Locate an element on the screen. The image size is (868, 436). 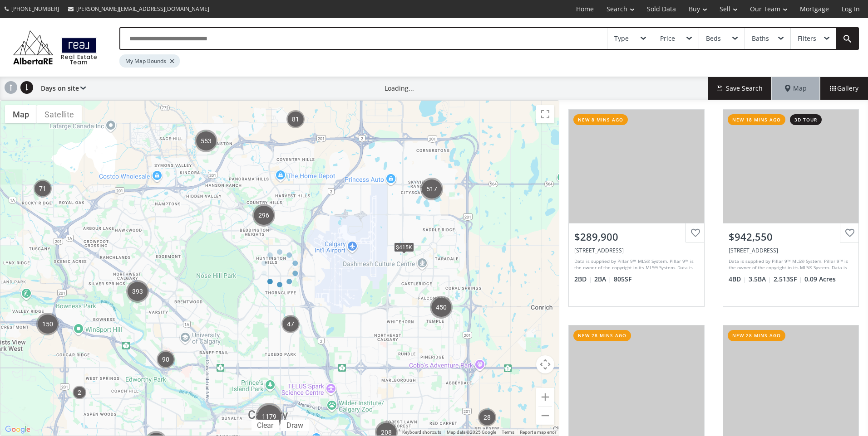
img: Logo is located at coordinates (55, 47).